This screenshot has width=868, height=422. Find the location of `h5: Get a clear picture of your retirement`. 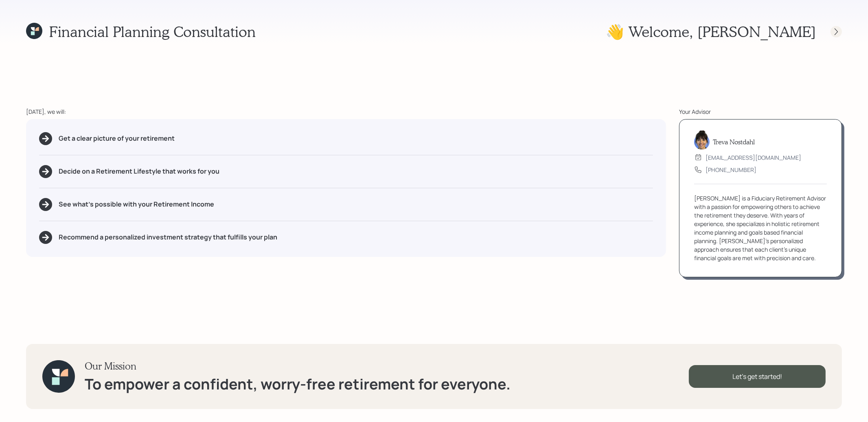

h5: Get a clear picture of your retirement is located at coordinates (116, 139).